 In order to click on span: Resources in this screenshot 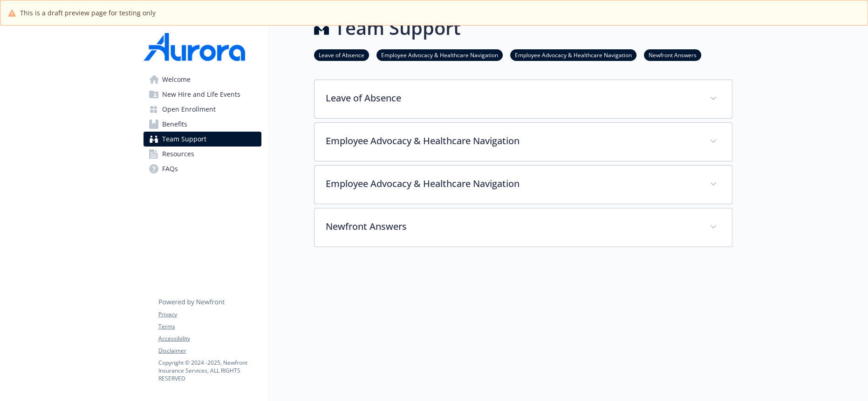, I will do `click(178, 154)`.